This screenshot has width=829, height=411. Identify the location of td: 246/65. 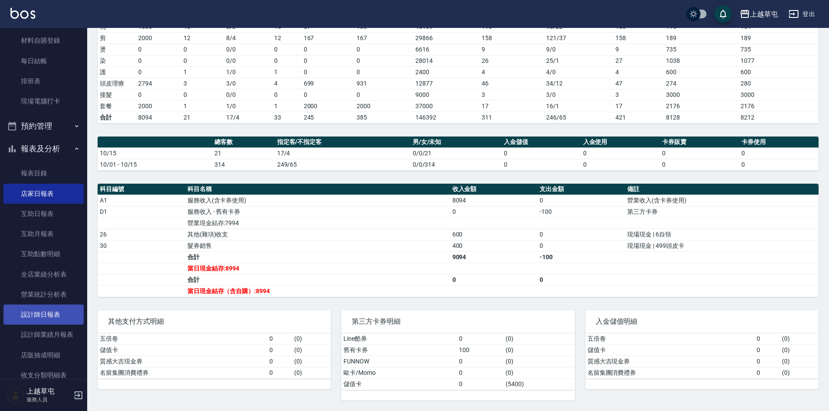
(578, 117).